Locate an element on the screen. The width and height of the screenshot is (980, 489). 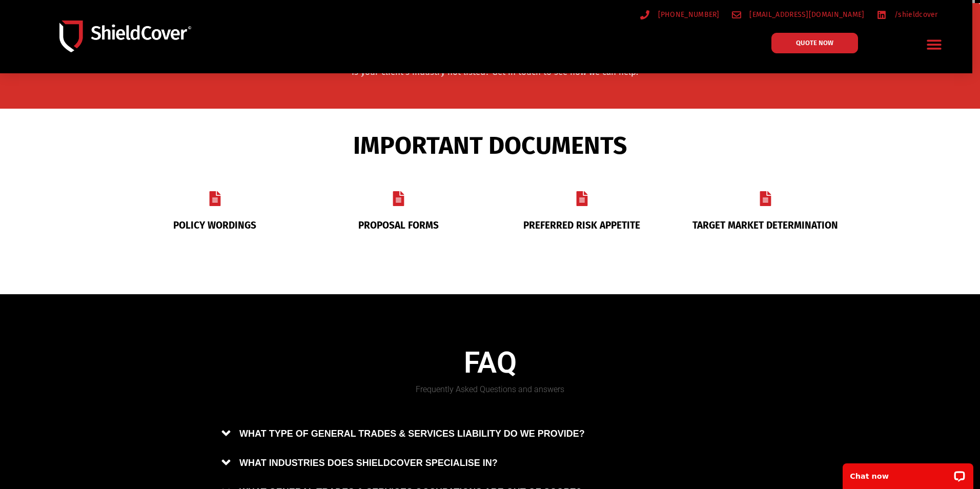
h5: Frequently Asked Questions and answers is located at coordinates (490, 389).